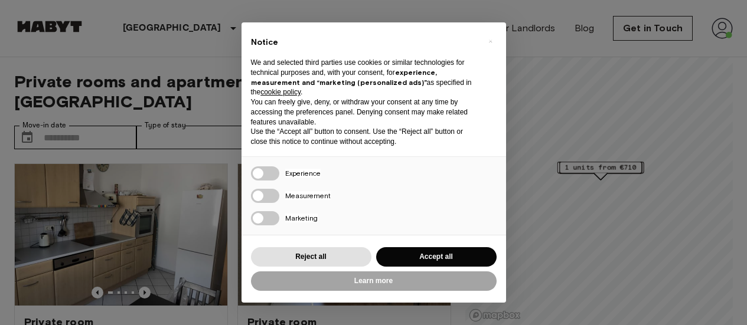  Describe the element at coordinates (311, 257) in the screenshot. I see `button: Reject all` at that location.